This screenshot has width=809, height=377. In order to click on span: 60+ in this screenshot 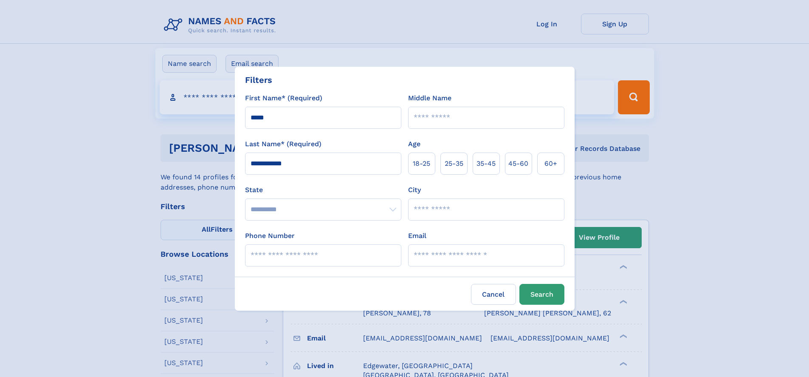, I will do `click(551, 164)`.